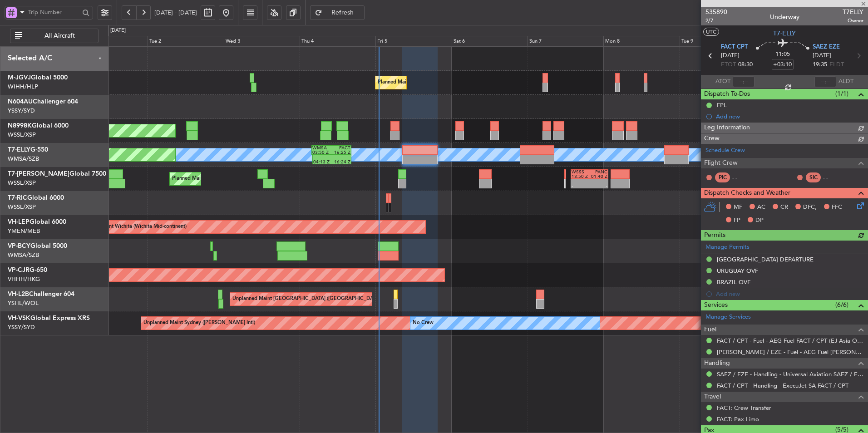  What do you see at coordinates (37, 246) in the screenshot?
I see `a: VP-BCYGlobal 5000` at bounding box center [37, 246].